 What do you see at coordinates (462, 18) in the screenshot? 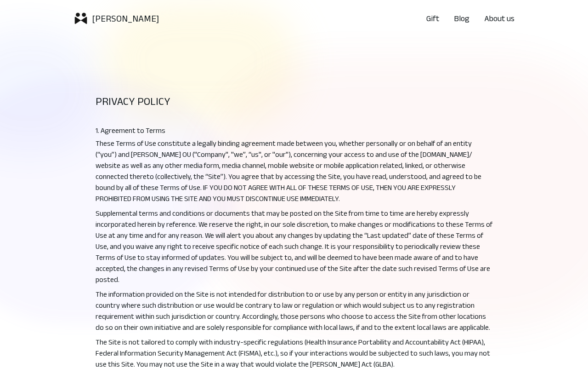
I see `a: Blog` at bounding box center [462, 18].